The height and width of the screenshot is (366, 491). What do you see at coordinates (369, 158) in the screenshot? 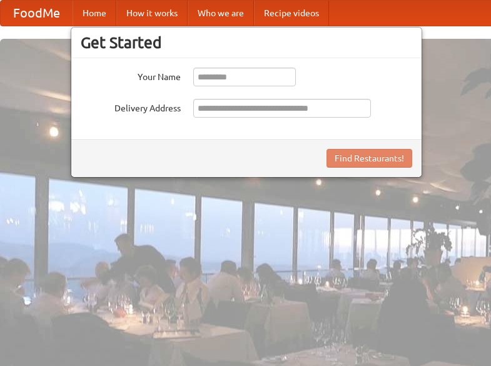
I see `button: Find Restaurants!` at bounding box center [369, 158].